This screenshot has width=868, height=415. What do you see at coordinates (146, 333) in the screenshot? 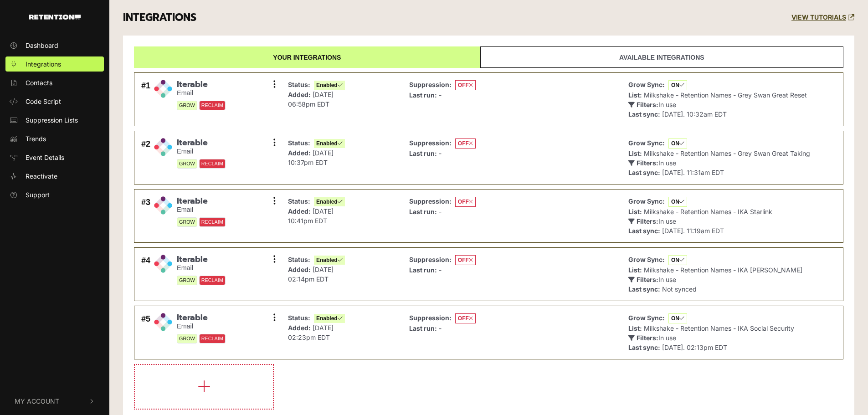
I see `div: #5` at bounding box center [146, 333].